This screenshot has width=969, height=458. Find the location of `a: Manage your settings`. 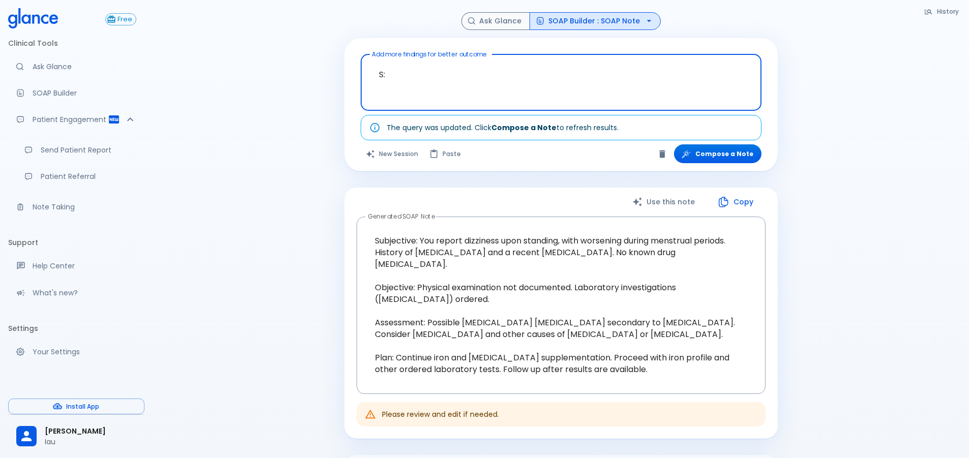

a: Manage your settings is located at coordinates (76, 352).